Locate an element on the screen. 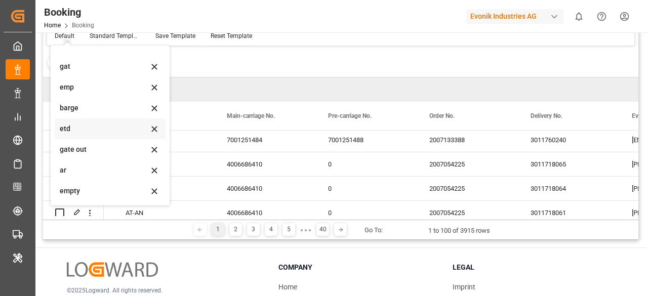  div: barge is located at coordinates (104, 108).